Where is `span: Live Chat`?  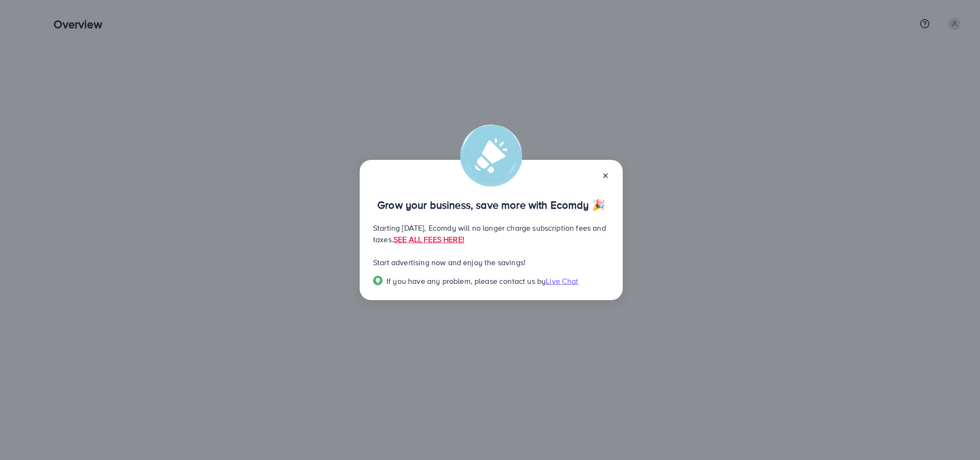
span: Live Chat is located at coordinates (562, 281).